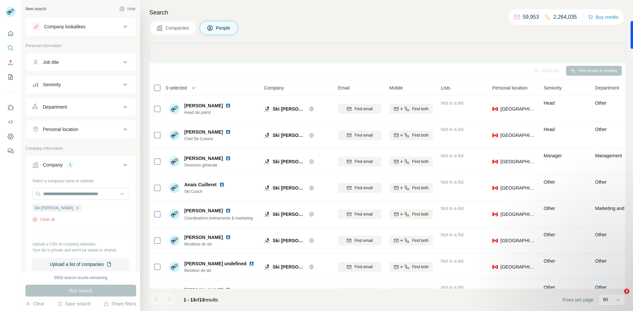 This screenshot has height=311, width=633. What do you see at coordinates (530, 17) in the screenshot?
I see `p: 59,953` at bounding box center [530, 17].